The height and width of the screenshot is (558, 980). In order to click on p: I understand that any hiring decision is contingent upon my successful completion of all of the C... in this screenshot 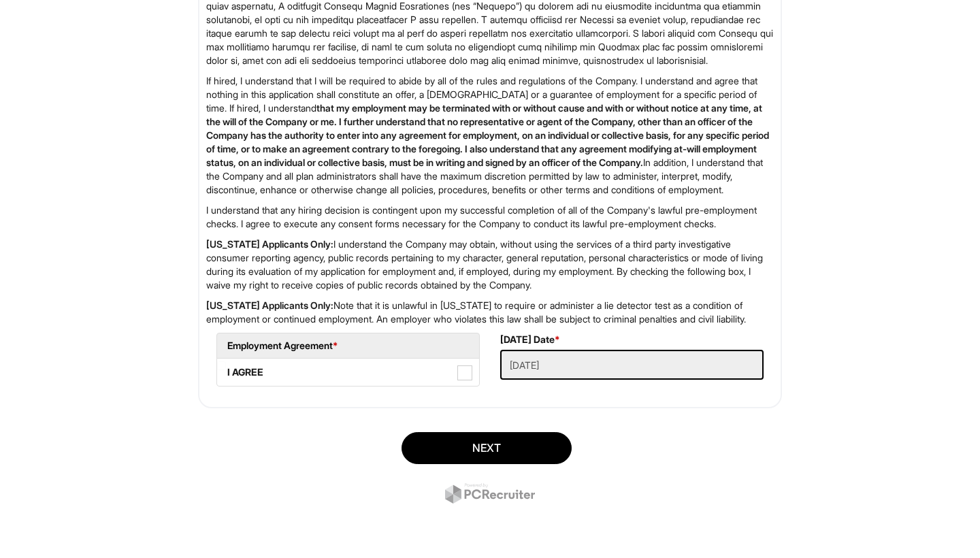, I will do `click(490, 217)`.